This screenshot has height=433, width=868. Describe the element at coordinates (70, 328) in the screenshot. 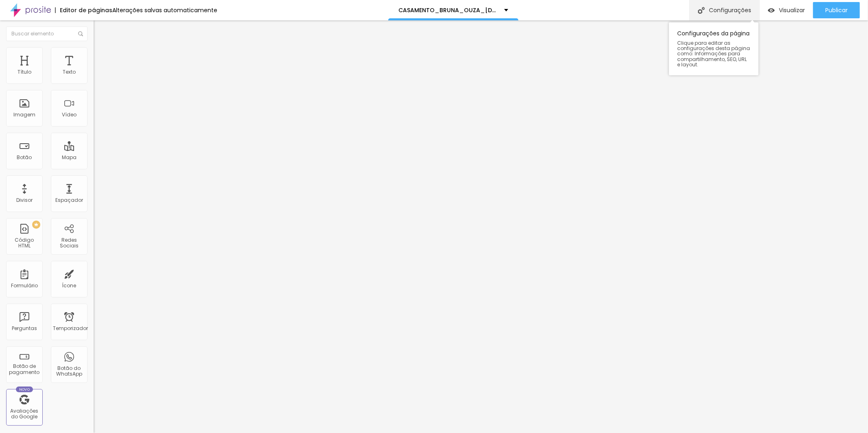

I see `font: Temporizador` at that location.